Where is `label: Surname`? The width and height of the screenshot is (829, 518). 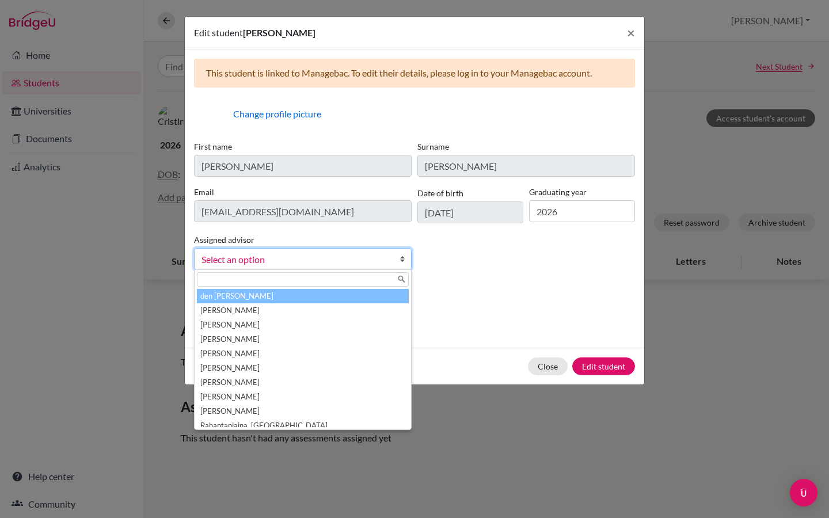 label: Surname is located at coordinates (526, 146).